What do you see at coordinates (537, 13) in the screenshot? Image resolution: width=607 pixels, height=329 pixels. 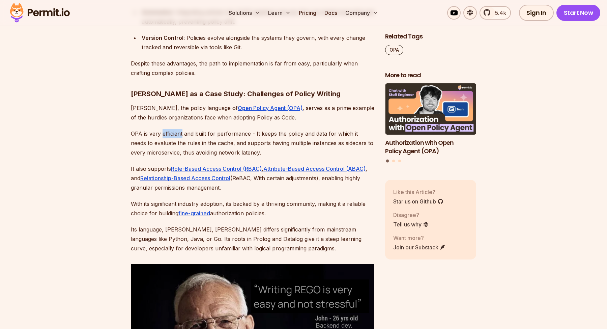 I see `a: Sign In` at bounding box center [537, 13].